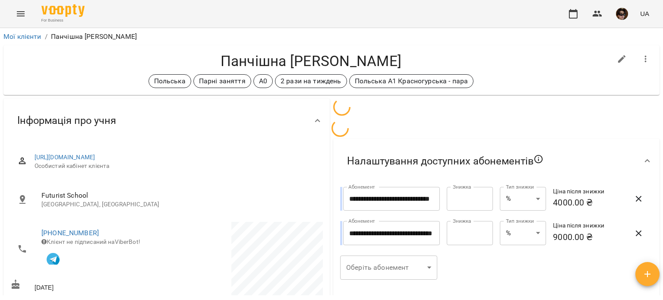  Describe the element at coordinates (539, 159) in the screenshot. I see `svg: Якщо не обрано жодного, клієнт зможе побачити всі публічні абонементи` at that location.